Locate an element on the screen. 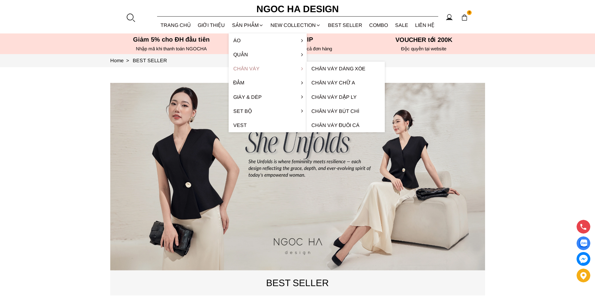 The width and height of the screenshot is (595, 298). a: Link to Home is located at coordinates (121, 60).